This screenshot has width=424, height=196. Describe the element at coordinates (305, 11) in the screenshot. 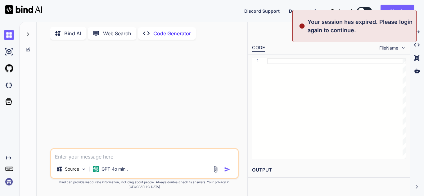

I see `span: Documentation` at that location.